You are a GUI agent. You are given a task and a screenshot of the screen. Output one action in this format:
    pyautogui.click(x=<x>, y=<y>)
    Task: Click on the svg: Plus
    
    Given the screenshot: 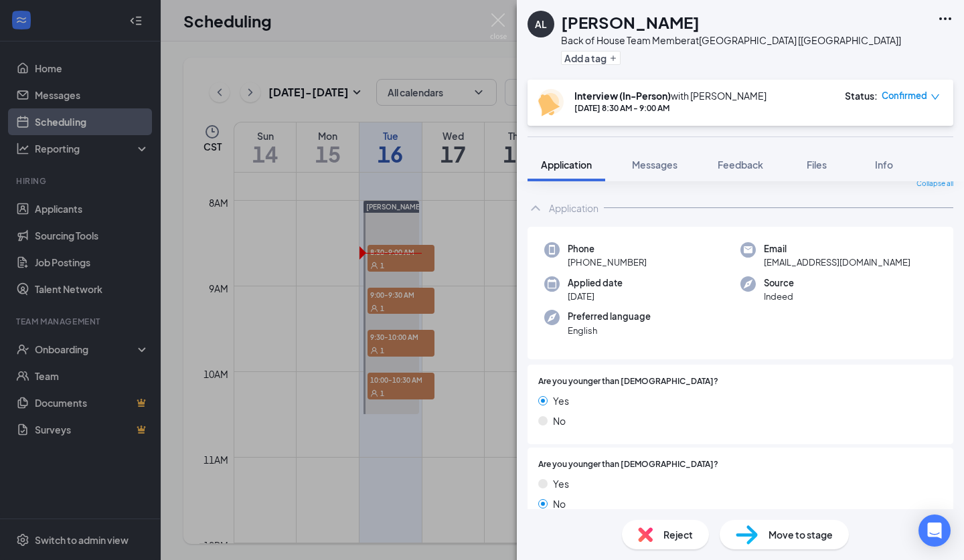 What is the action you would take?
    pyautogui.click(x=613, y=58)
    